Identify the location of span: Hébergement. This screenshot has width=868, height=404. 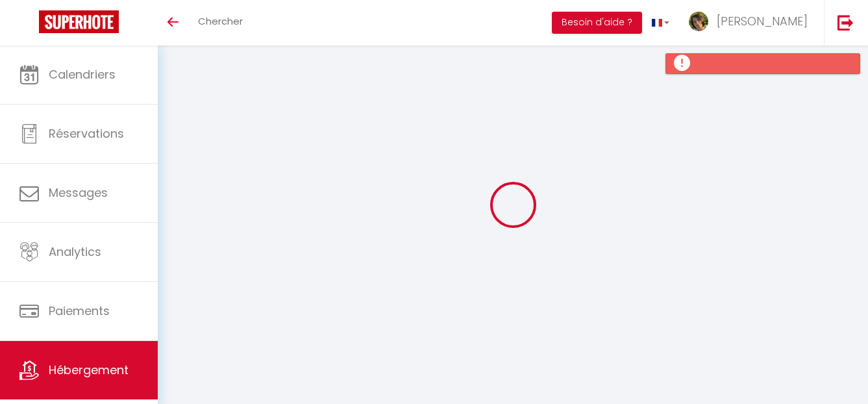
(88, 370).